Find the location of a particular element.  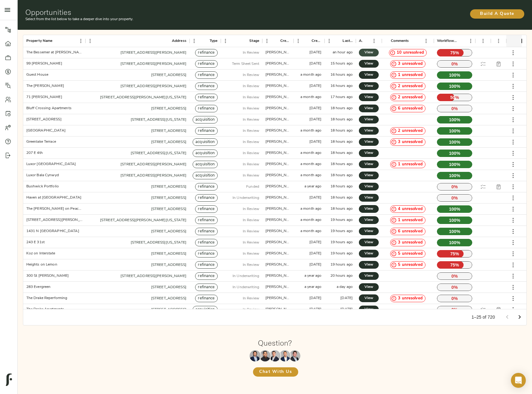

div: 3 years ago is located at coordinates (316, 63).